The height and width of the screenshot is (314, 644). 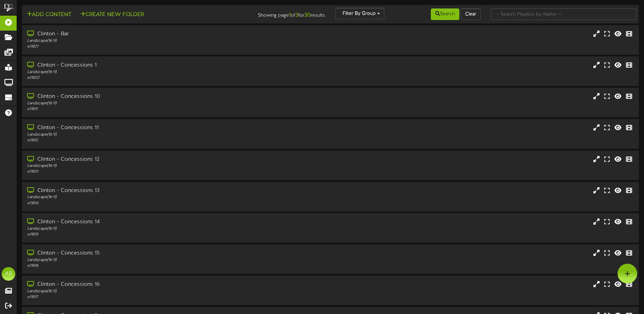 What do you see at coordinates (8, 274) in the screenshot?
I see `div: AB` at bounding box center [8, 274].